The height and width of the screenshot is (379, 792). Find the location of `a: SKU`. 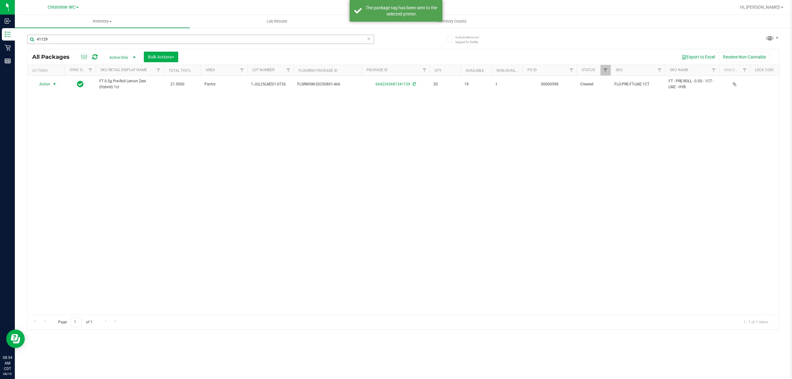

a: SKU is located at coordinates (619, 70).